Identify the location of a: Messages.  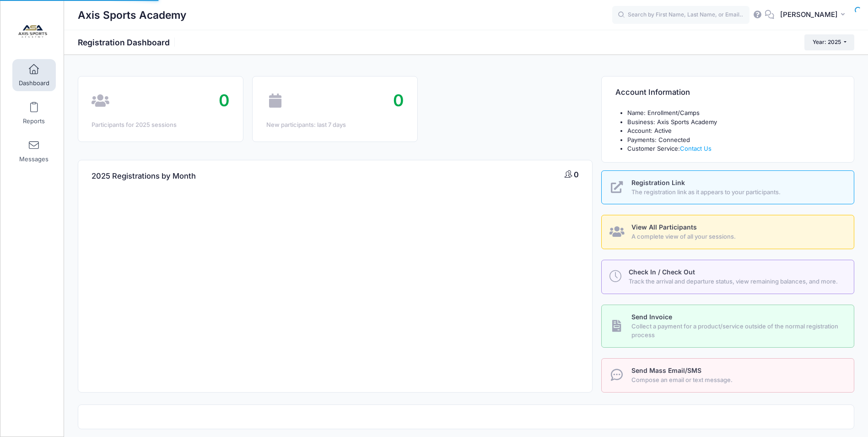
(34, 151).